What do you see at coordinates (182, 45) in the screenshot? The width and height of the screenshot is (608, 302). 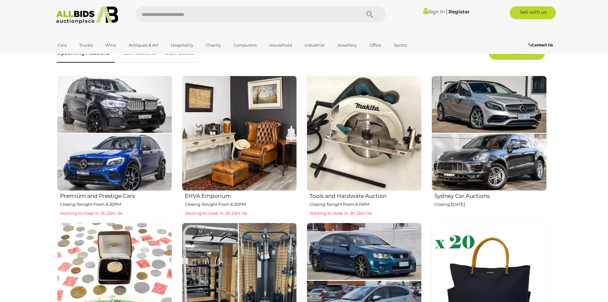 I see `a: Hospitality` at bounding box center [182, 45].